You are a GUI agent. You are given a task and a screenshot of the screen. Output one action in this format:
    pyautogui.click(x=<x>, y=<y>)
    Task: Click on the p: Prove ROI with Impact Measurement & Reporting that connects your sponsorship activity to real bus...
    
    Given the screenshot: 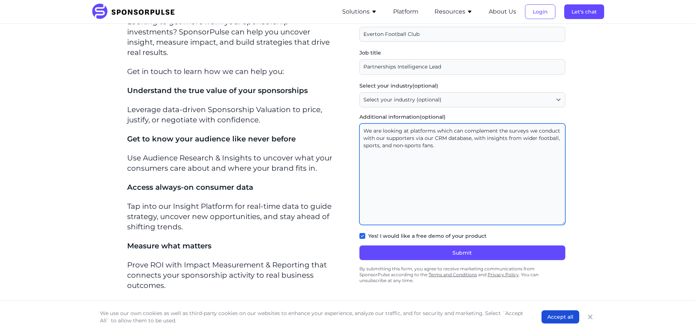 What is the action you would take?
    pyautogui.click(x=233, y=275)
    